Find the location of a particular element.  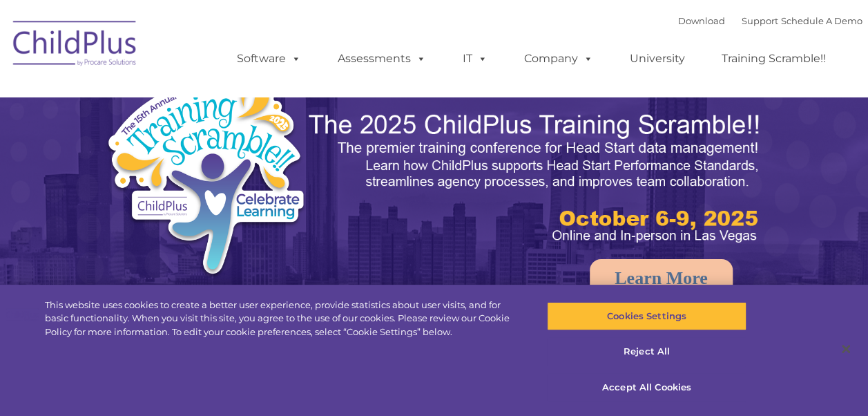

button: Reject All is located at coordinates (647, 353).